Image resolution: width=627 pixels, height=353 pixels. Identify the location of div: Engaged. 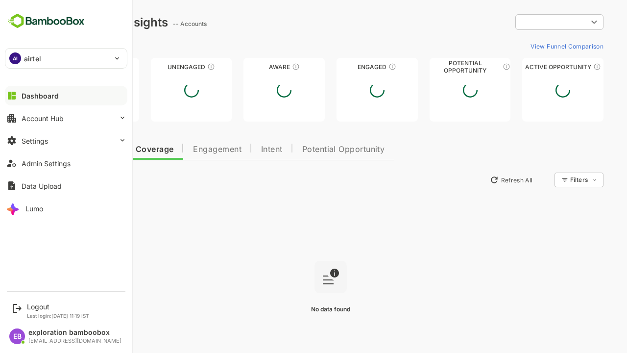
(343, 67).